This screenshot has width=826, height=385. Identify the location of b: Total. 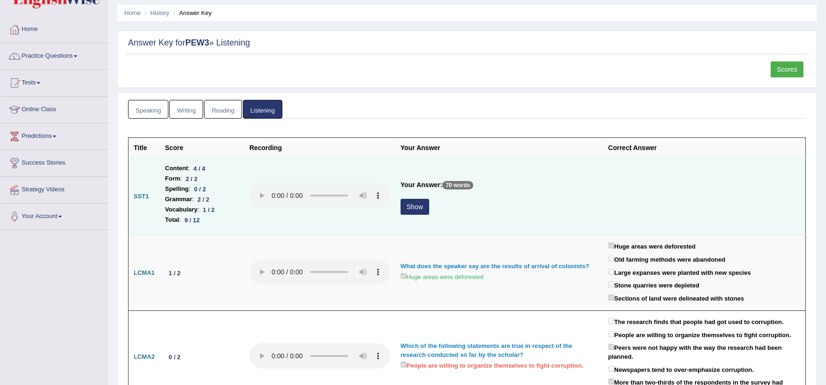
(172, 220).